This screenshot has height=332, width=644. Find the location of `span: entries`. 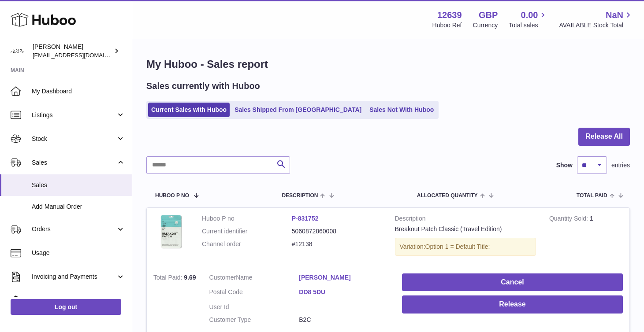

span: entries is located at coordinates (621, 165).